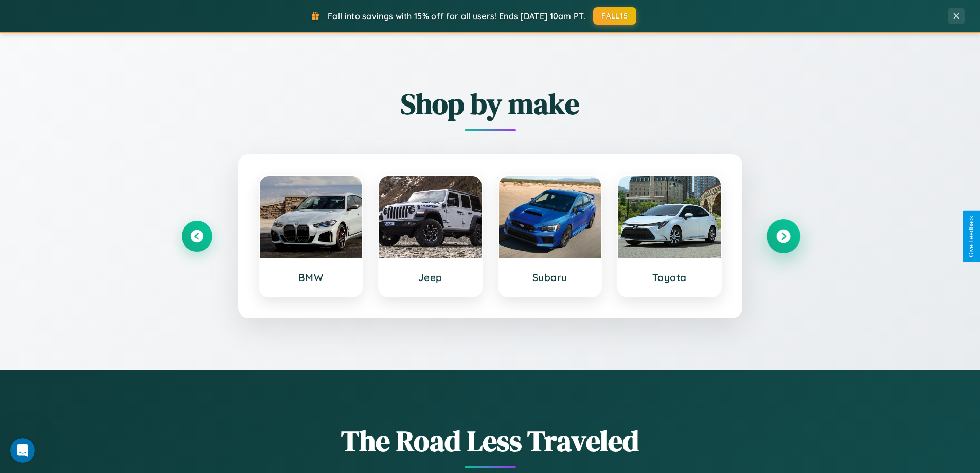 The image size is (980, 473). I want to click on button: FALL15, so click(615, 16).